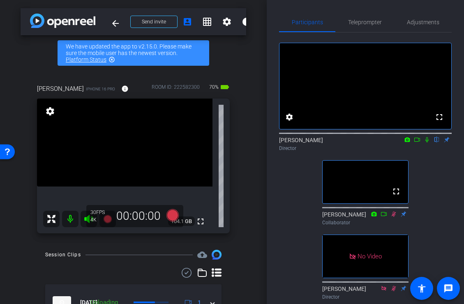 The height and width of the screenshot is (304, 464). I want to click on button: Send invite, so click(154, 22).